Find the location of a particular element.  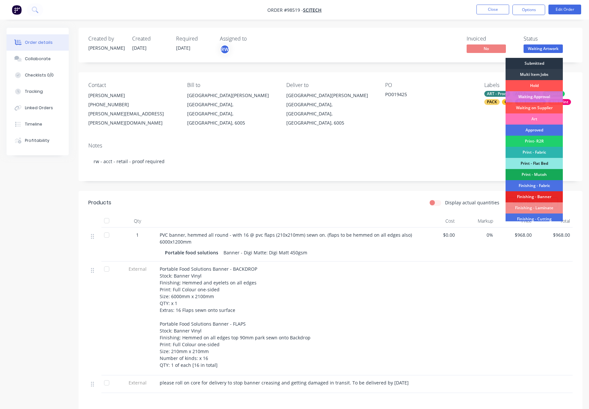

div: Order details is located at coordinates (39, 43).